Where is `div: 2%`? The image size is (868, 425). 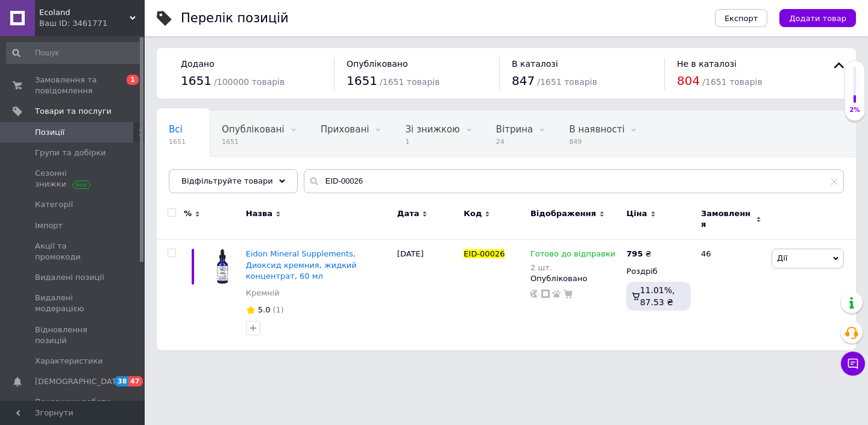 div: 2% is located at coordinates (855, 110).